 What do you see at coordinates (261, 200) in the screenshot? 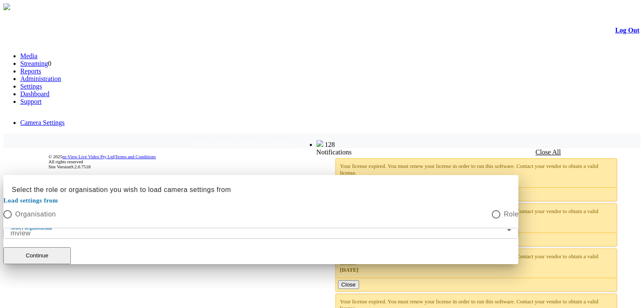
I see `mat-label: Load settings from` at bounding box center [261, 200].